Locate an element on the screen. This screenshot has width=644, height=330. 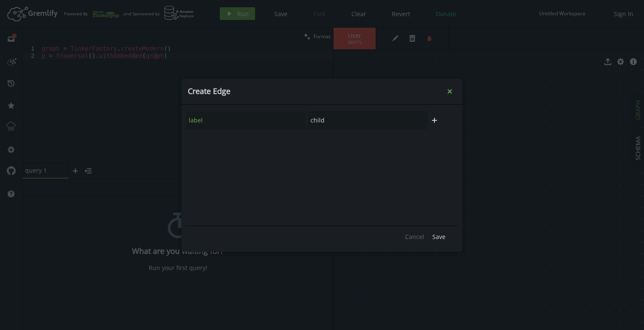
button: Close is located at coordinates (450, 92).